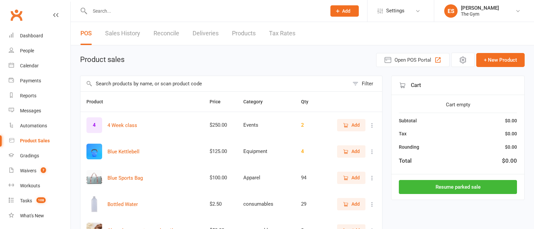  Describe the element at coordinates (122, 33) in the screenshot. I see `a: Sales History` at that location.